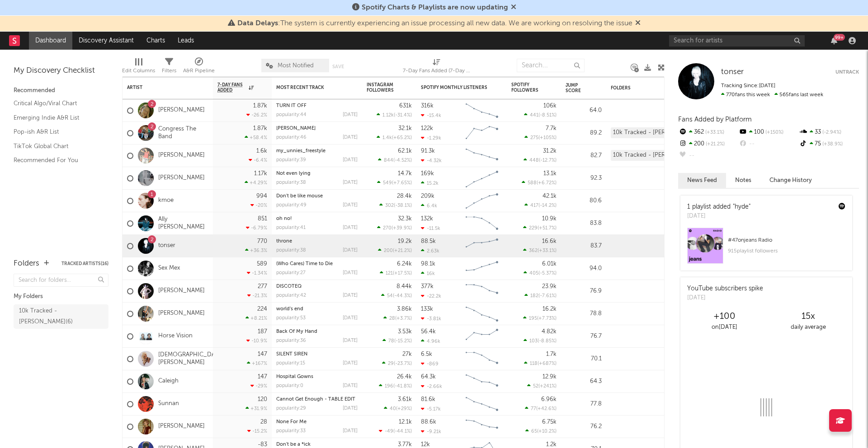 This screenshot has width=868, height=448. What do you see at coordinates (317, 106) in the screenshot?
I see `div: TURN IT OFF` at bounding box center [317, 106].